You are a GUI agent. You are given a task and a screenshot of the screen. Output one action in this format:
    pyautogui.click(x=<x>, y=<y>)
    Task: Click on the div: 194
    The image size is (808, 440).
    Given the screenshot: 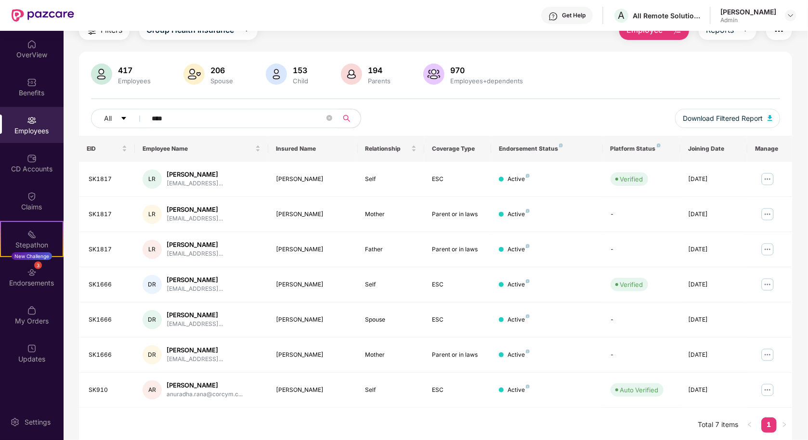 What is the action you would take?
    pyautogui.click(x=379, y=70)
    